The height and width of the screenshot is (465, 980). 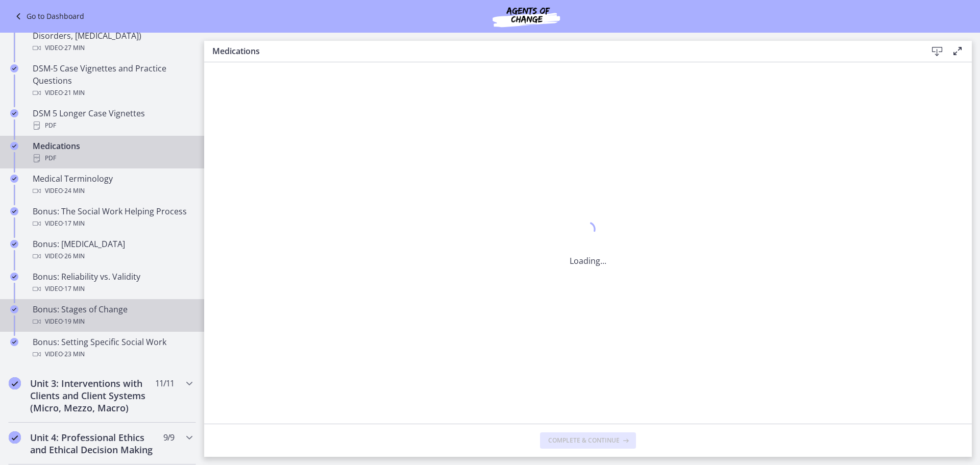 What do you see at coordinates (588, 231) in the screenshot?
I see `div: 1` at bounding box center [588, 231].